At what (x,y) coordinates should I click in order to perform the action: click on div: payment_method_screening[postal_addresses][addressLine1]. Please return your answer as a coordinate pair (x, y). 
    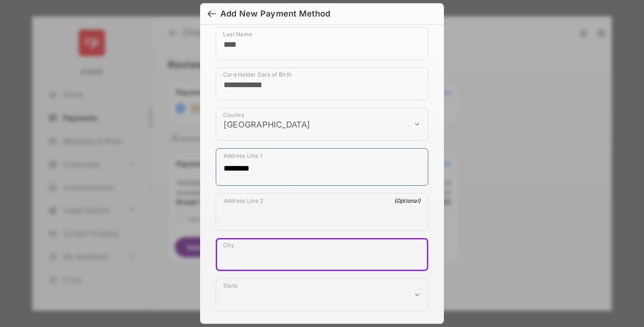
    Looking at the image, I should click on (322, 167).